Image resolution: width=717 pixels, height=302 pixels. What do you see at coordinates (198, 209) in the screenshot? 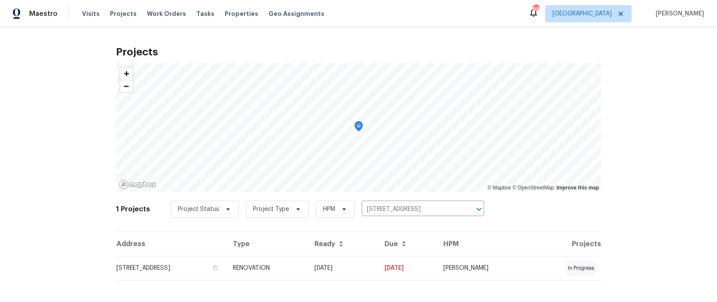
I see `span: Project Status` at bounding box center [198, 209].